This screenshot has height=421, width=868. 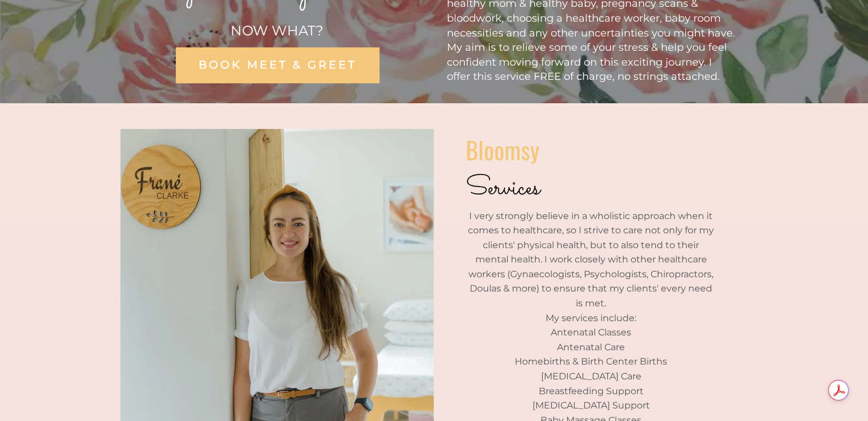 What do you see at coordinates (591, 318) in the screenshot?
I see `p: My services include:` at bounding box center [591, 318].